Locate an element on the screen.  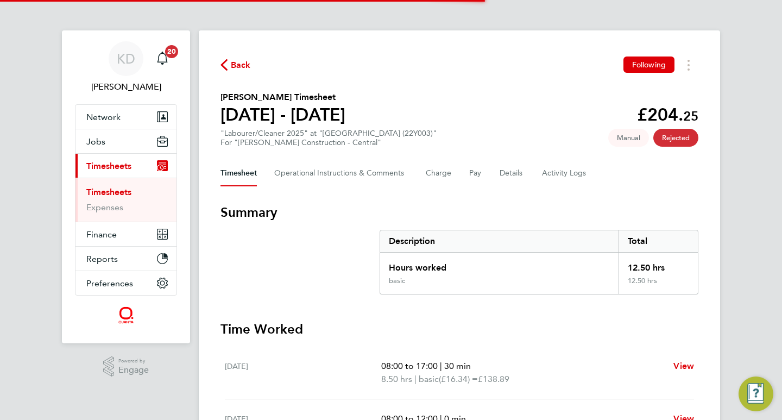
span: (£16.34) = is located at coordinates (458, 379).